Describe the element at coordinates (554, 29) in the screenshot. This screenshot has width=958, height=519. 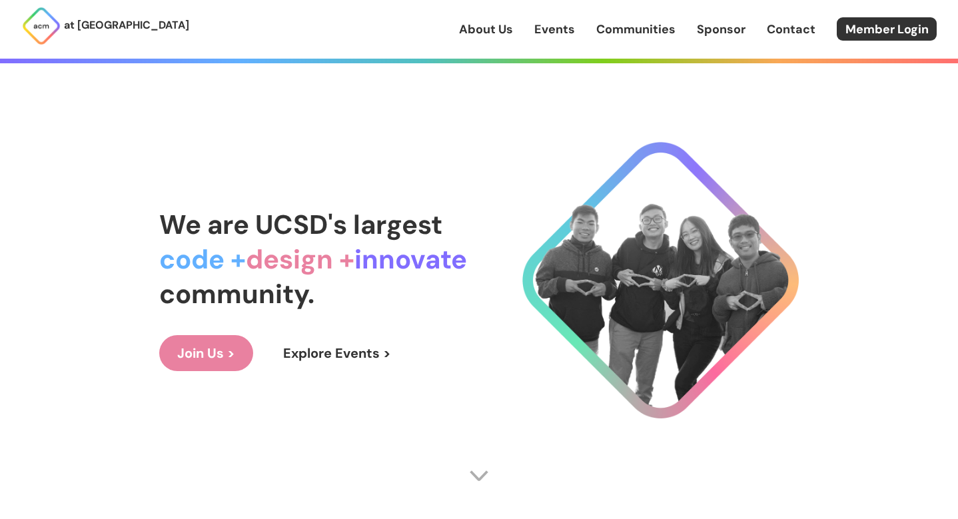
I see `a: Events` at that location.